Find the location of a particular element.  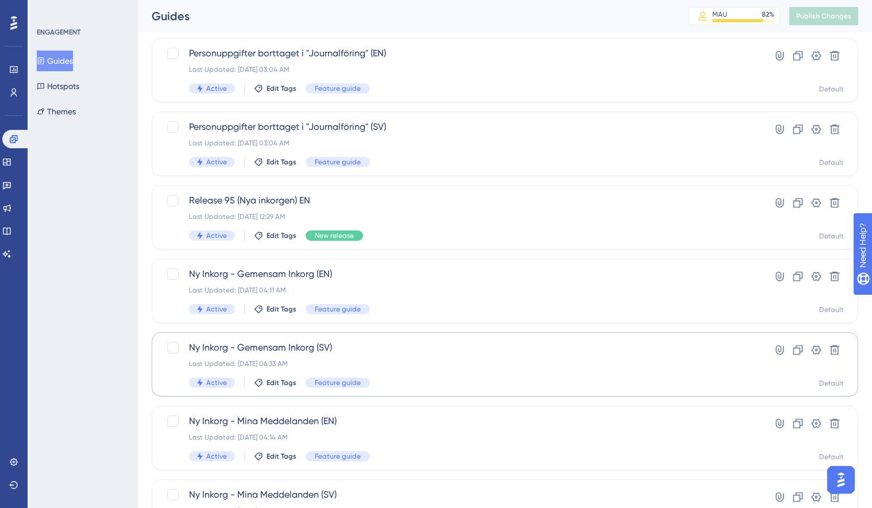

span: Ny Inkorg - Gemensam Inkorg (EN) is located at coordinates (459, 274).